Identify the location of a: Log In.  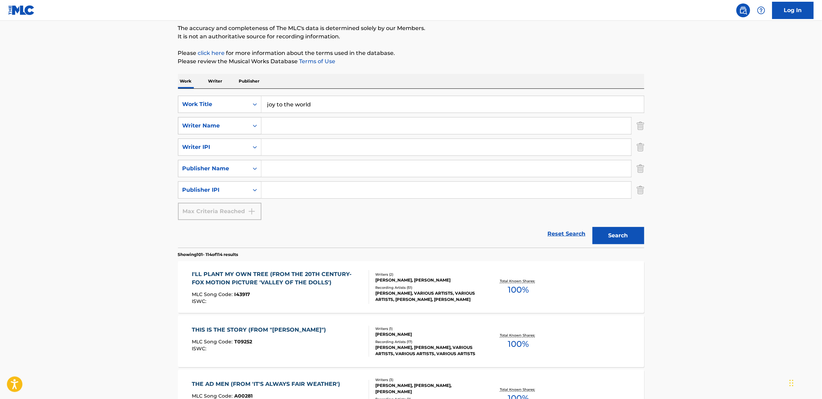
(793, 10).